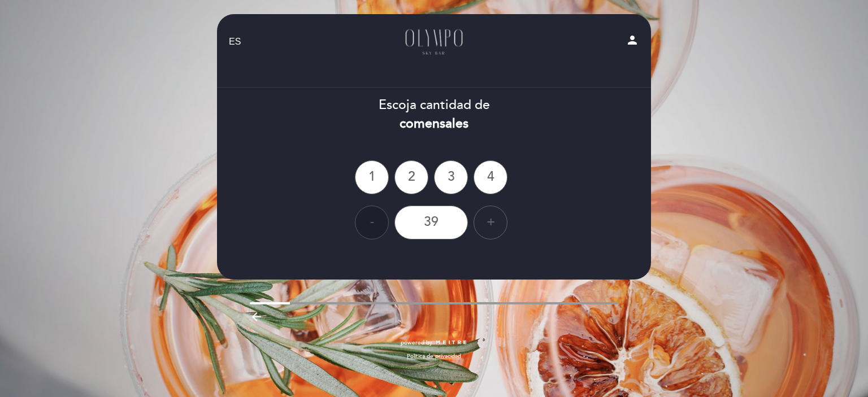 The width and height of the screenshot is (868, 397). What do you see at coordinates (431, 222) in the screenshot?
I see `div: 39` at bounding box center [431, 222].